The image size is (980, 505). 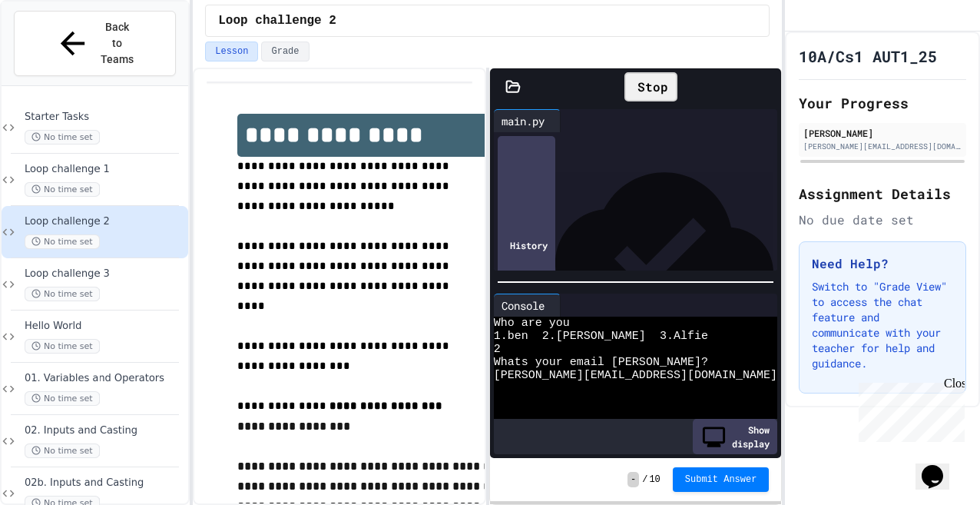 I want to click on div: Show display, so click(x=735, y=437).